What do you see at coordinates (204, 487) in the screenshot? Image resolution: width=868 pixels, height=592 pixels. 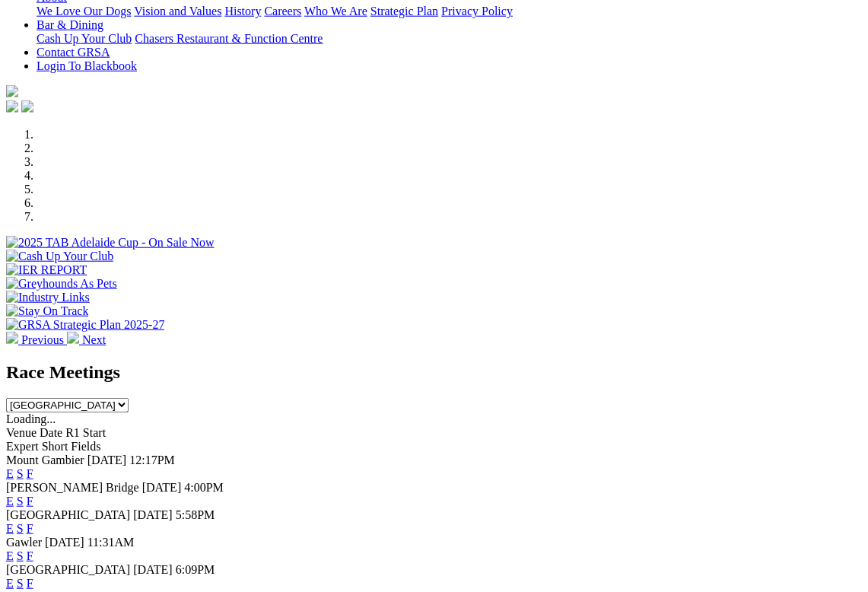 I see `span: 4:00PM` at bounding box center [204, 487].